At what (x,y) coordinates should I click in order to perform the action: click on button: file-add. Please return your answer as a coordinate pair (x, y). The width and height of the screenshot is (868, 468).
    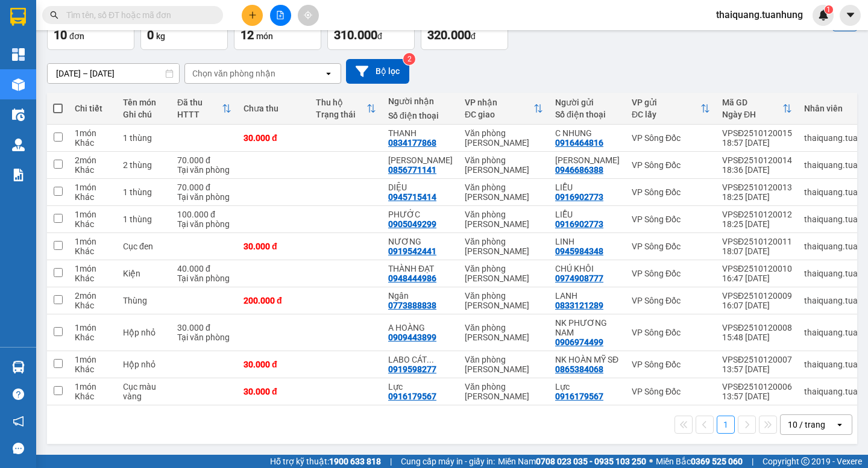
    Looking at the image, I should click on (280, 15).